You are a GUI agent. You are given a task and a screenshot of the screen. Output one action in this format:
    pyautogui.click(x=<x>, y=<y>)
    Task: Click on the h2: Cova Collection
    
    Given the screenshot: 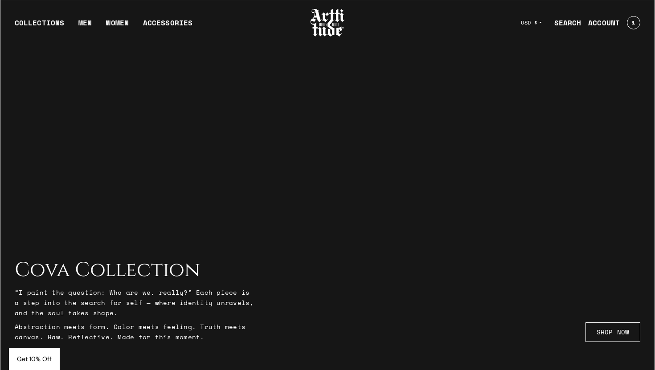 What is the action you would take?
    pyautogui.click(x=135, y=271)
    